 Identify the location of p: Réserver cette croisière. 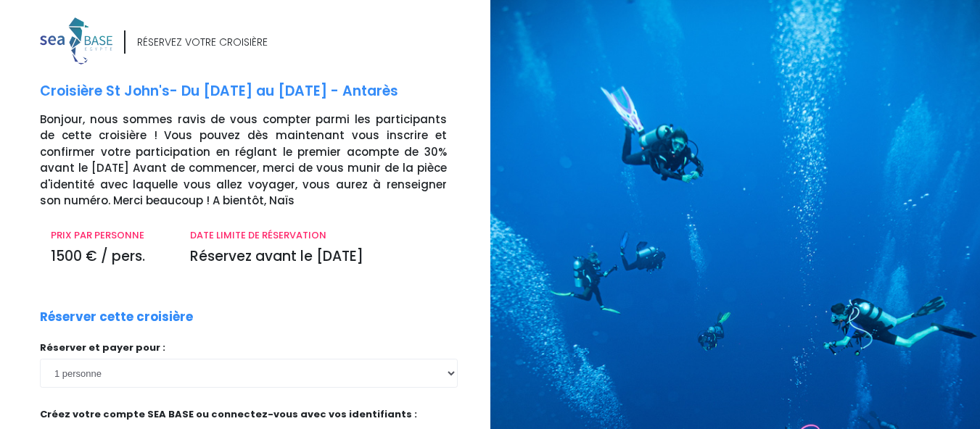
(116, 318).